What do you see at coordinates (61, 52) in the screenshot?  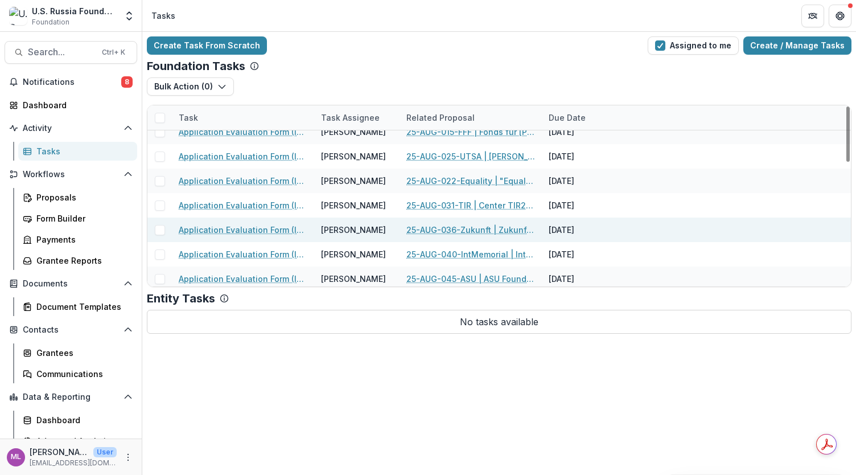 I see `span: Search...` at bounding box center [61, 52].